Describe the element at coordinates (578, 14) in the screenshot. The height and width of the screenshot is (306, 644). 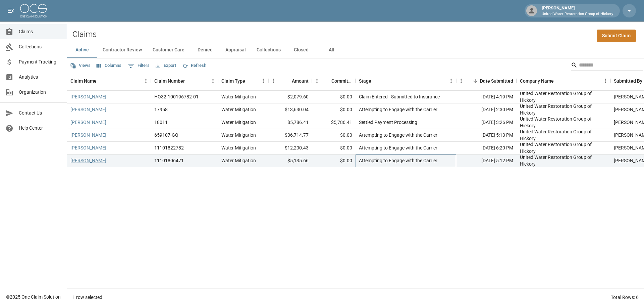
I see `p: United Water Restoration Group of Hickory` at that location.